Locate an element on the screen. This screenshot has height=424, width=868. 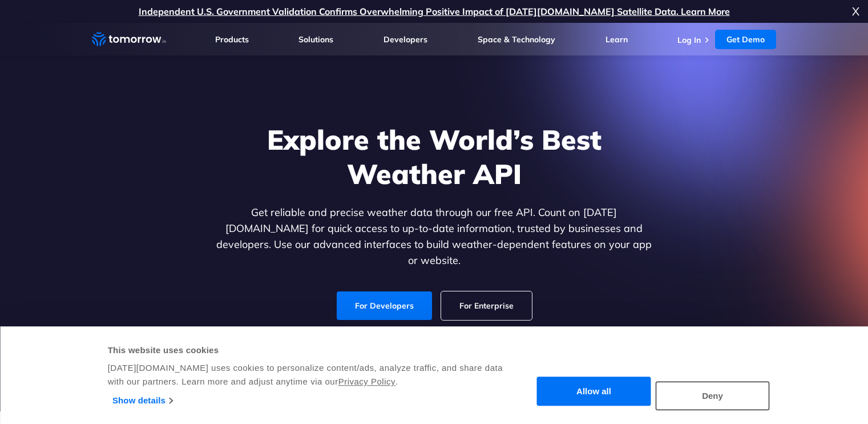
a: Home link is located at coordinates (129, 40).